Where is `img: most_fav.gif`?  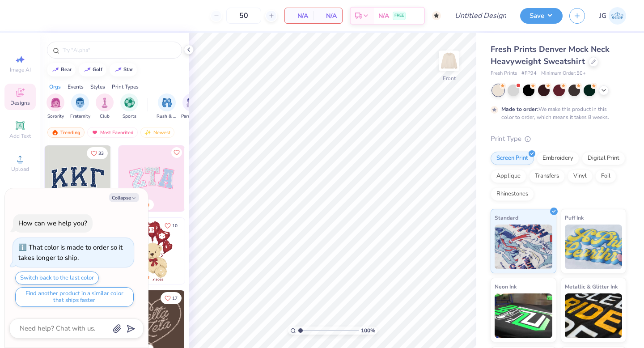 img: most_fav.gif is located at coordinates (95, 133).